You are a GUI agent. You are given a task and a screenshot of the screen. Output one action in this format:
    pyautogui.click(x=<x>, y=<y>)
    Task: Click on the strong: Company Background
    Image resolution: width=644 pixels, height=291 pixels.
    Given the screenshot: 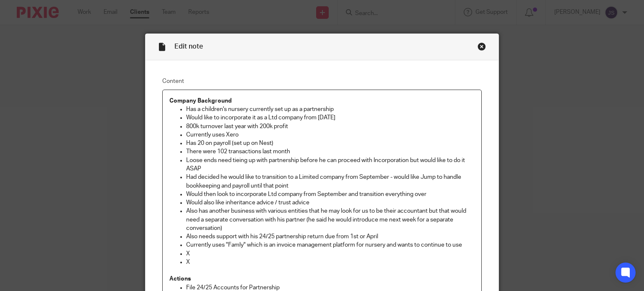 What is the action you would take?
    pyautogui.click(x=200, y=101)
    